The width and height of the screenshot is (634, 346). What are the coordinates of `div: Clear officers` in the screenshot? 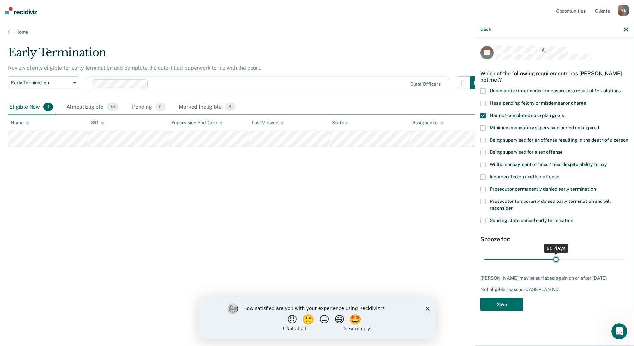 It's located at (426, 84).